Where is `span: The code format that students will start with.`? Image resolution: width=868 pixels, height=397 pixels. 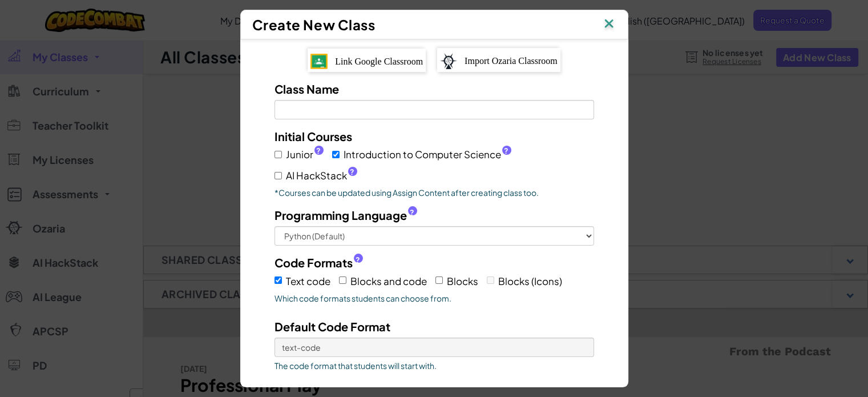 span: The code format that students will start with. is located at coordinates (435, 365).